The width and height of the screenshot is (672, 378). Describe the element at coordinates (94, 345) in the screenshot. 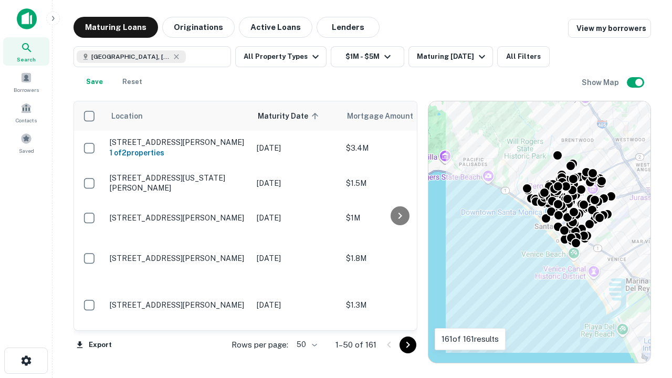

I see `button: Export` at that location.